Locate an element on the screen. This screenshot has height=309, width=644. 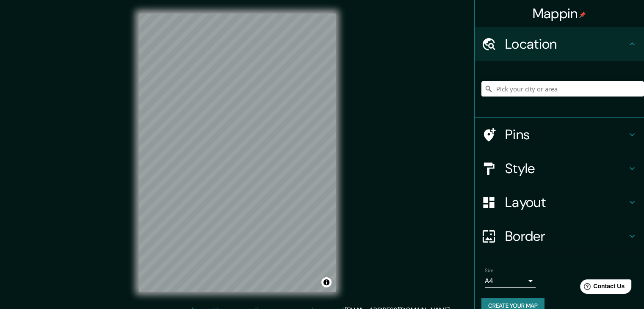
div: Location is located at coordinates (559, 44).